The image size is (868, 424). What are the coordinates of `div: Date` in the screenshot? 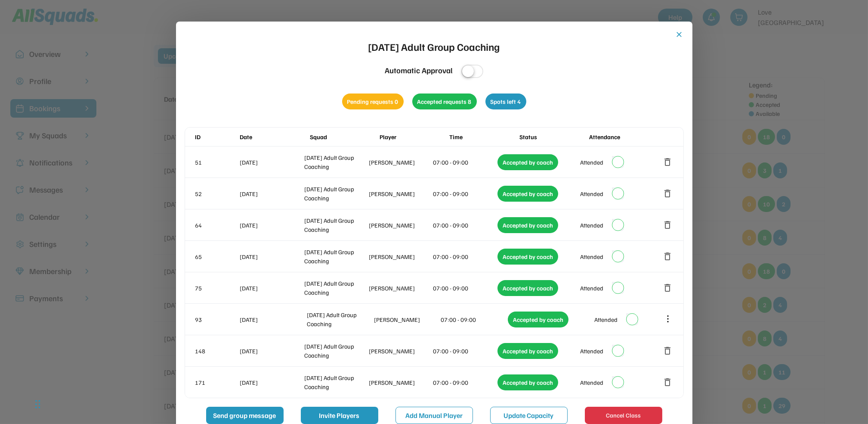 It's located at (274, 137).